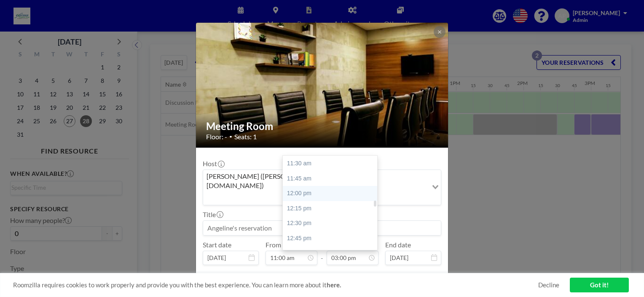  Describe the element at coordinates (398, 245) in the screenshot. I see `label: End date` at that location.